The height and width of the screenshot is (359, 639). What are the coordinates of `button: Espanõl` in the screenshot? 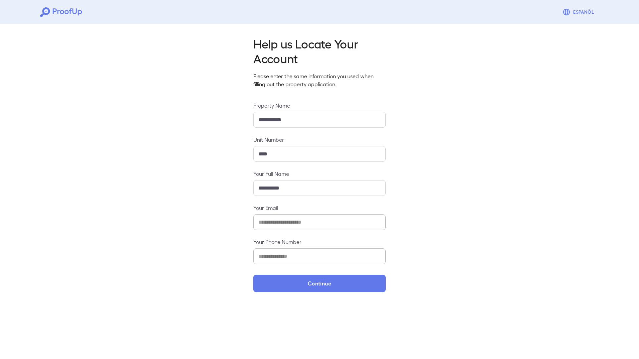 It's located at (579, 12).